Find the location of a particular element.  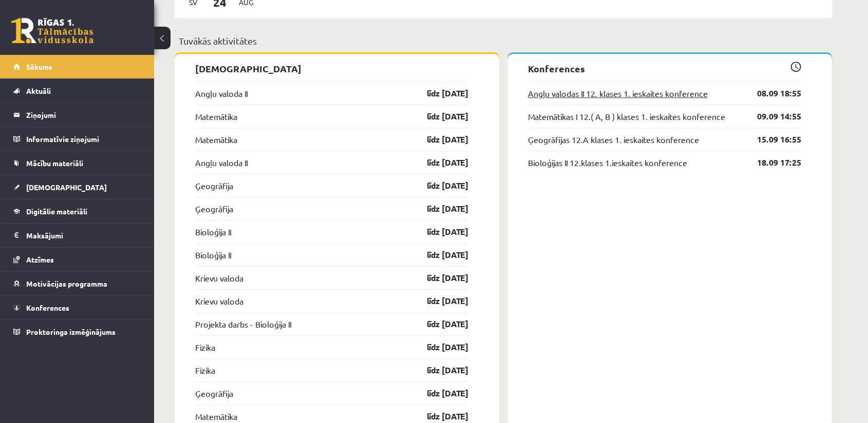

span: Konferences is located at coordinates (47, 308).